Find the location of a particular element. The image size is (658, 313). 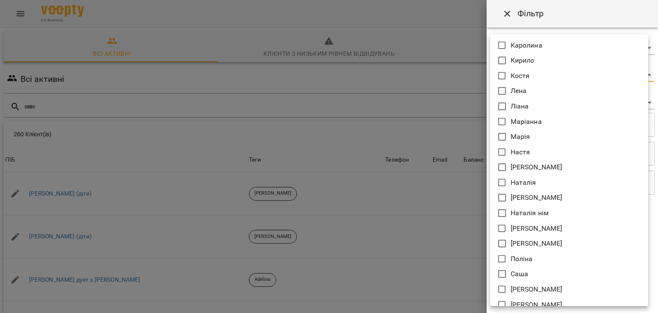

p: Маріанна is located at coordinates (526, 122).